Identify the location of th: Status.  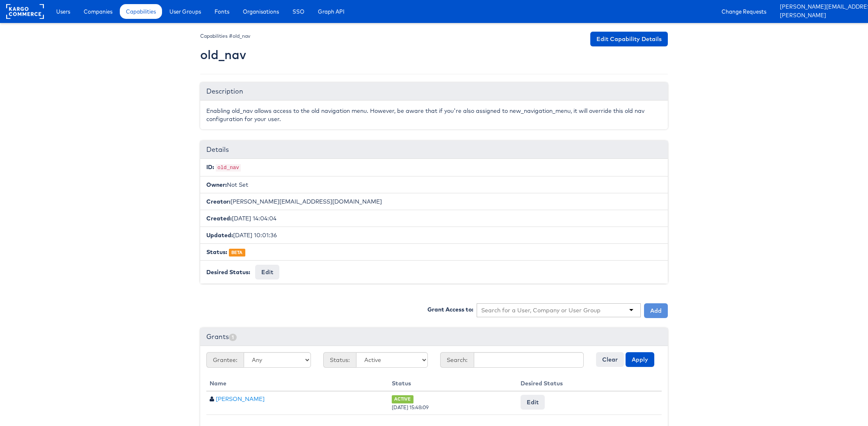
(453, 383).